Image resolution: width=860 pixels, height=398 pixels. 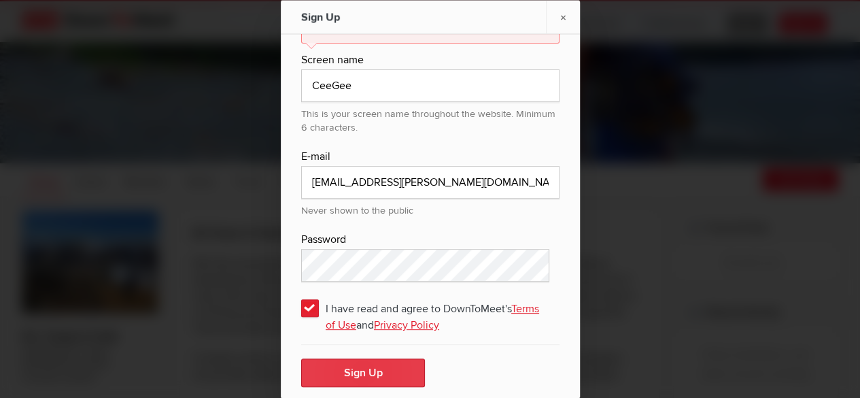 I want to click on div: Server error, please try again., so click(x=430, y=28).